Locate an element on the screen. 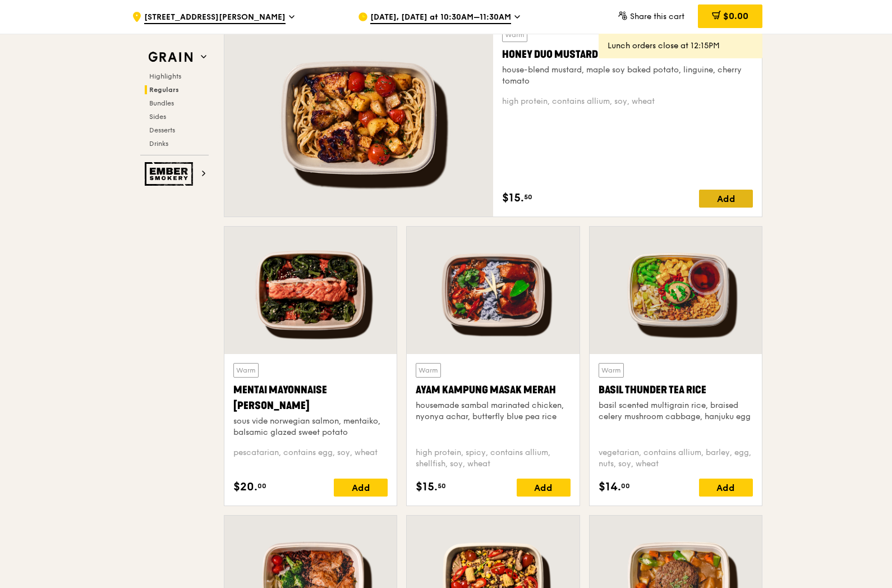 This screenshot has width=892, height=588. img: Ember Smokery web logo is located at coordinates (171, 174).